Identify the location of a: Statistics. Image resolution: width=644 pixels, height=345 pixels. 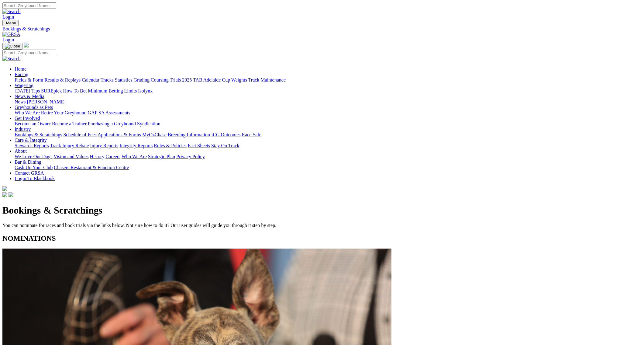
(124, 80).